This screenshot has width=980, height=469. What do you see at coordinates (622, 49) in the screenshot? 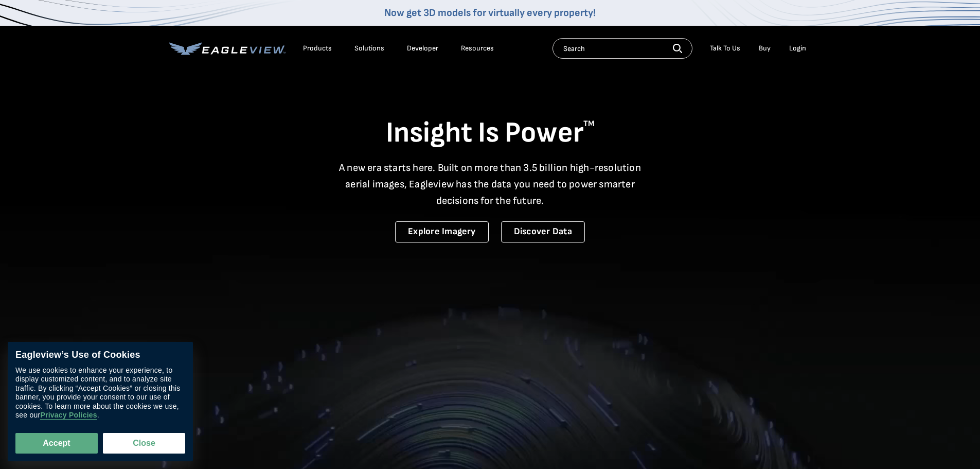
I see `input: Search` at bounding box center [622, 49].